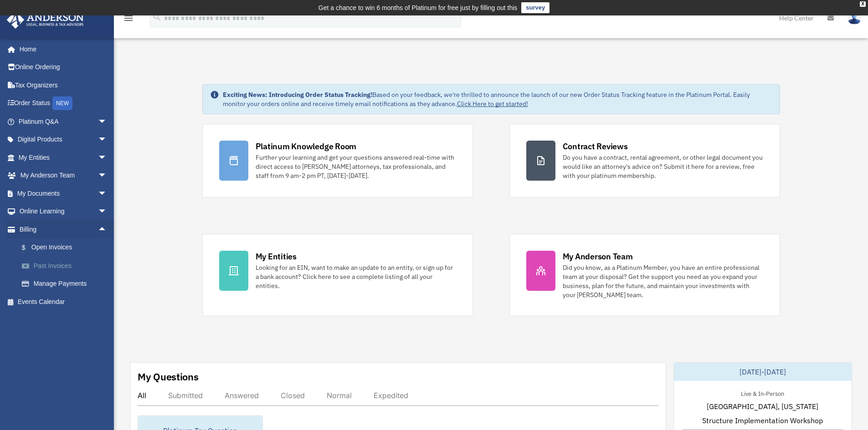 Image resolution: width=868 pixels, height=430 pixels. Describe the element at coordinates (157, 17) in the screenshot. I see `i: search` at that location.